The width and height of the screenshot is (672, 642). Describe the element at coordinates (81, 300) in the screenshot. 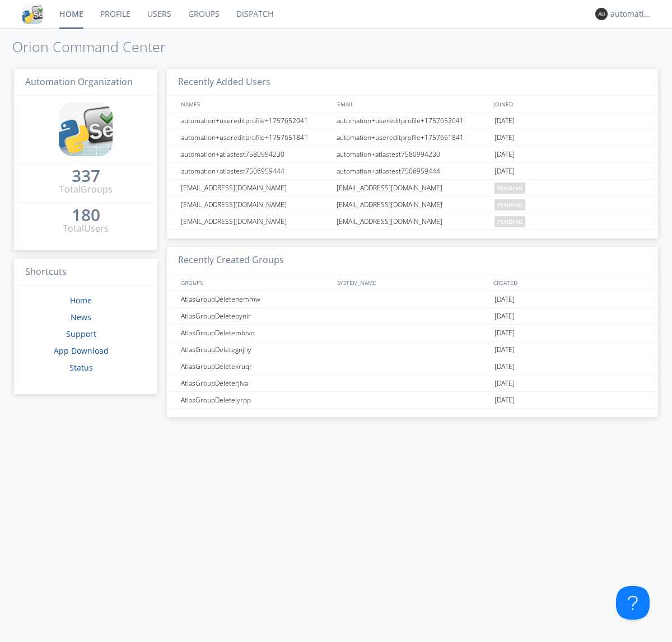

I see `a: Home` at that location.